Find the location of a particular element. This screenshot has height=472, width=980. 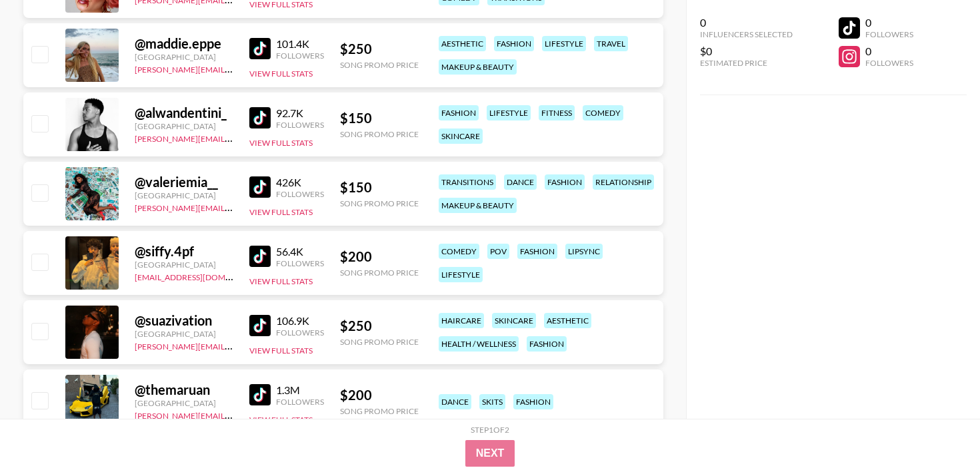

div: $0 is located at coordinates (746, 52).